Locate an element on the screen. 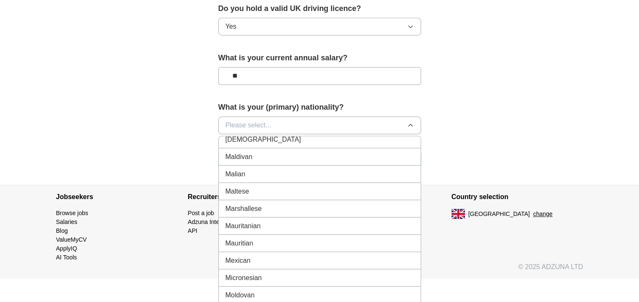  a: API is located at coordinates (192, 231).